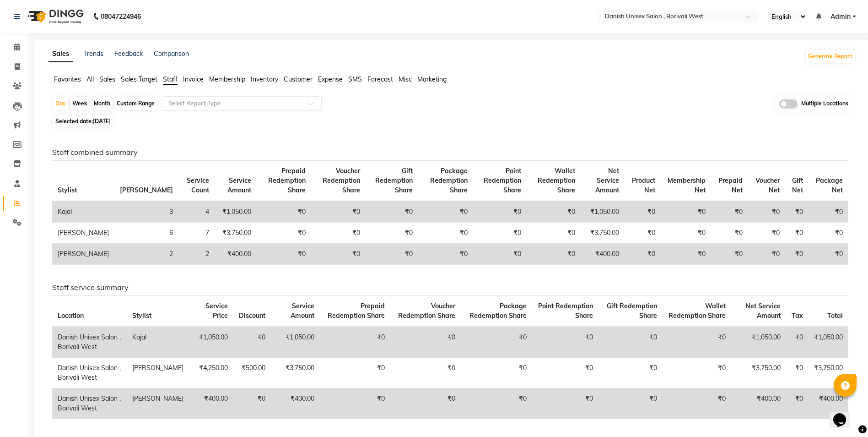 This screenshot has width=868, height=437. I want to click on td: 3, so click(147, 212).